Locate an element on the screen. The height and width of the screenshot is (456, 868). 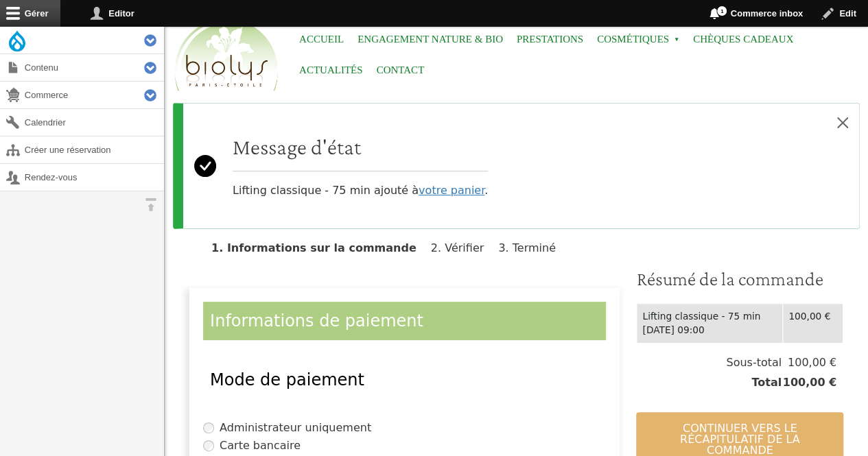
a: votre panier is located at coordinates (451, 190).